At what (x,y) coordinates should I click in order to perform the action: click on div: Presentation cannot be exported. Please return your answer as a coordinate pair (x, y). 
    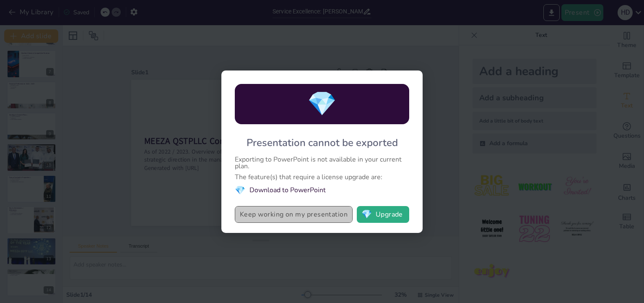
    Looking at the image, I should click on (322, 143).